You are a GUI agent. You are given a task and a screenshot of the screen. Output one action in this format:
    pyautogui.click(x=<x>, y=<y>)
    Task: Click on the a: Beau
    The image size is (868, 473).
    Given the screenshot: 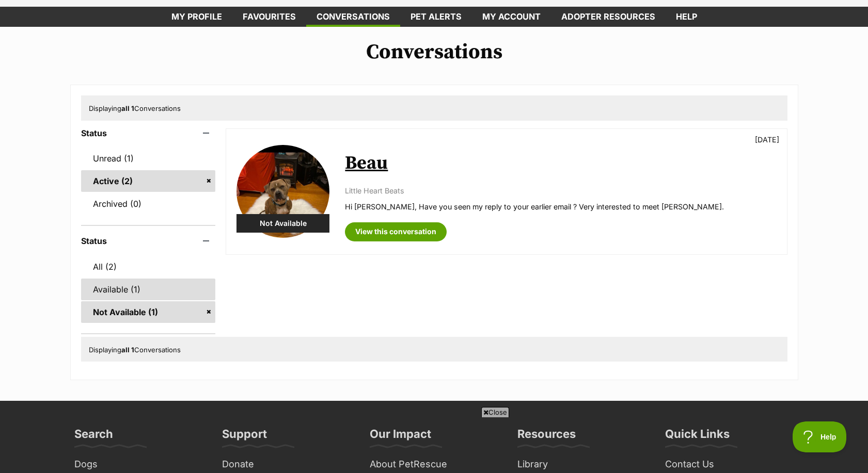 What is the action you would take?
    pyautogui.click(x=366, y=163)
    